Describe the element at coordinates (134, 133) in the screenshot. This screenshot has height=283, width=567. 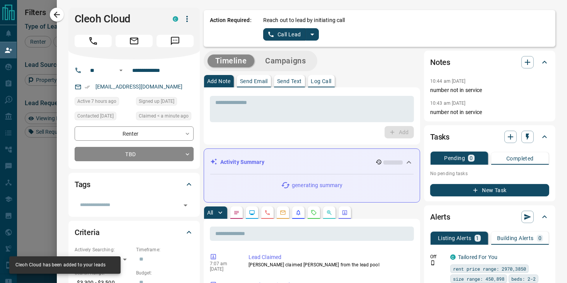
I see `div: Renter` at that location.